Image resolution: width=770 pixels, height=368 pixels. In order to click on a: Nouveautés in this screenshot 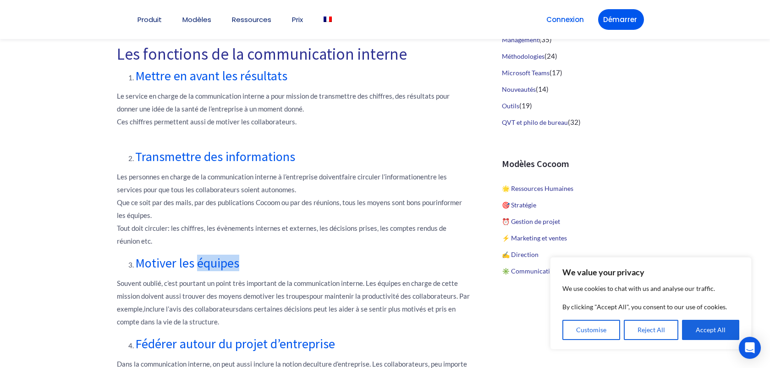, I will do `click(519, 89)`.